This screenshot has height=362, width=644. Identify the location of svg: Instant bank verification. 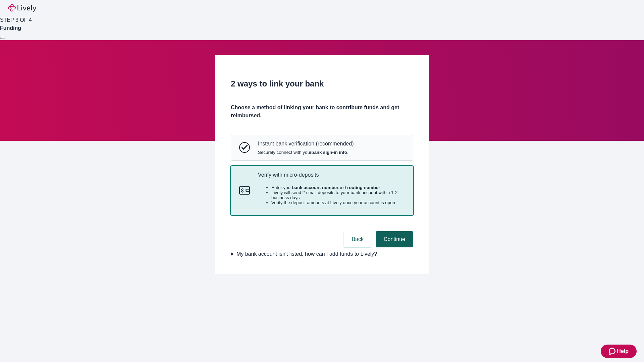
(244, 147).